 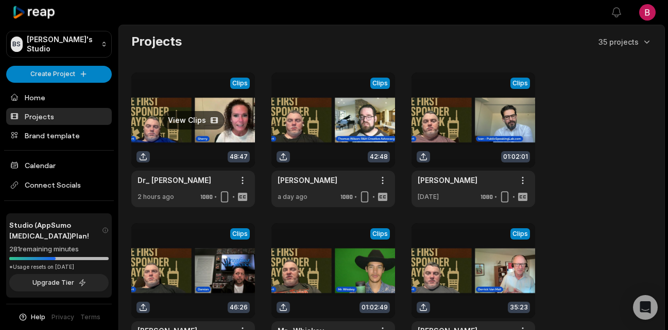 I want to click on div: Open Intercom Messenger, so click(x=645, y=308).